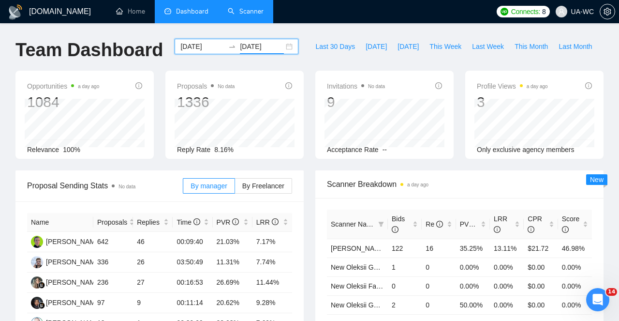  I want to click on img: upwork-logo.png, so click(504, 12).